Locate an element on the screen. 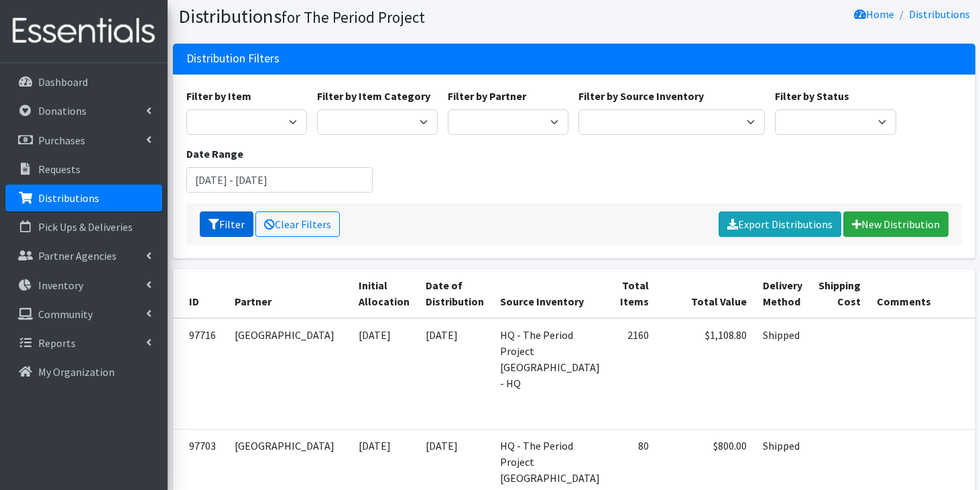  p: Partner Agencies is located at coordinates (77, 255).